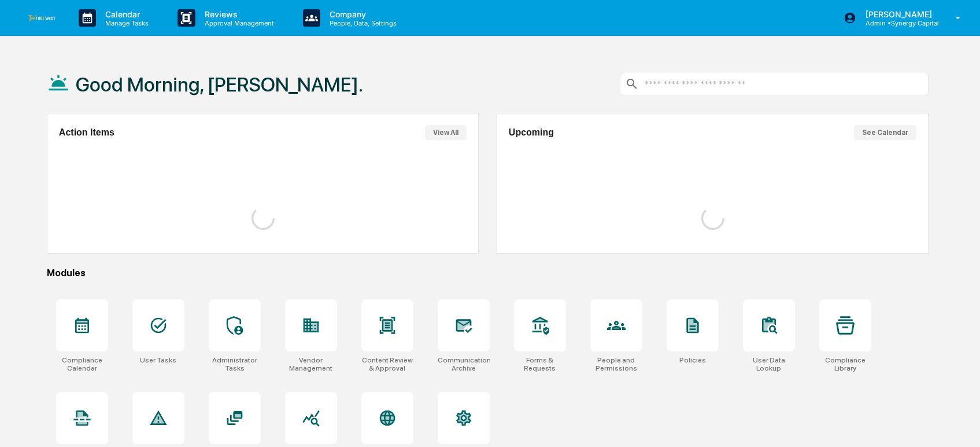  What do you see at coordinates (235, 364) in the screenshot?
I see `div: Administrator Tasks` at bounding box center [235, 364].